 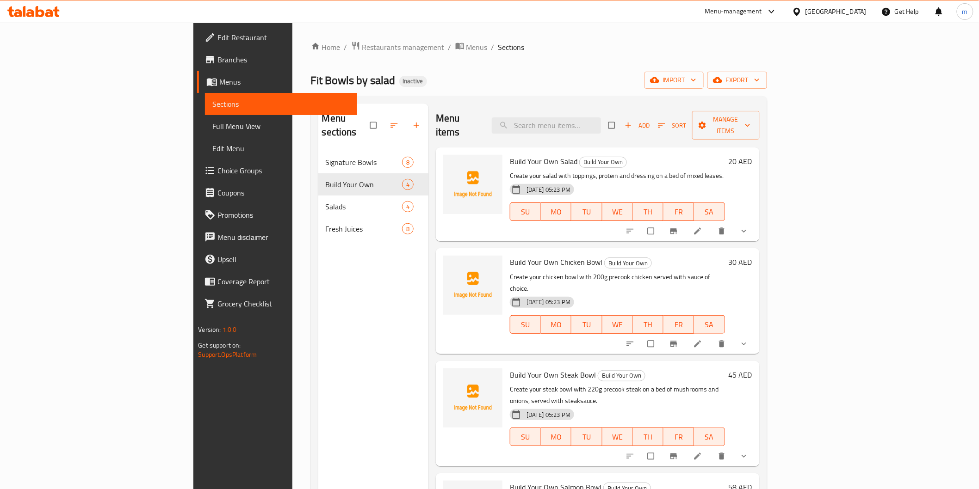 I want to click on span: WE, so click(x=618, y=325).